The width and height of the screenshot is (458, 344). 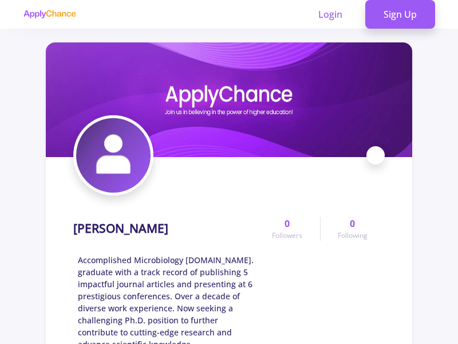 What do you see at coordinates (49, 14) in the screenshot?
I see `img: applychance logo text only` at bounding box center [49, 14].